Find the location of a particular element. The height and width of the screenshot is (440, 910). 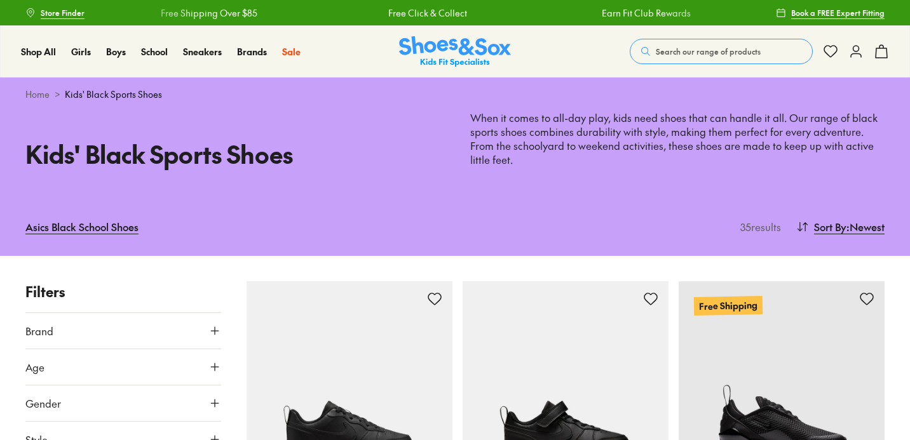

a: Girls is located at coordinates (81, 51).